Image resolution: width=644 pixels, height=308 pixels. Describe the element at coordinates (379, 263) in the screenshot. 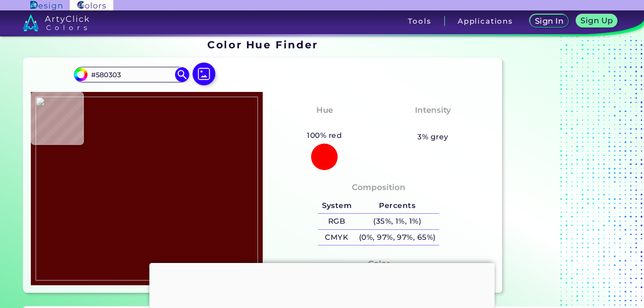

I see `h4: Color` at that location.